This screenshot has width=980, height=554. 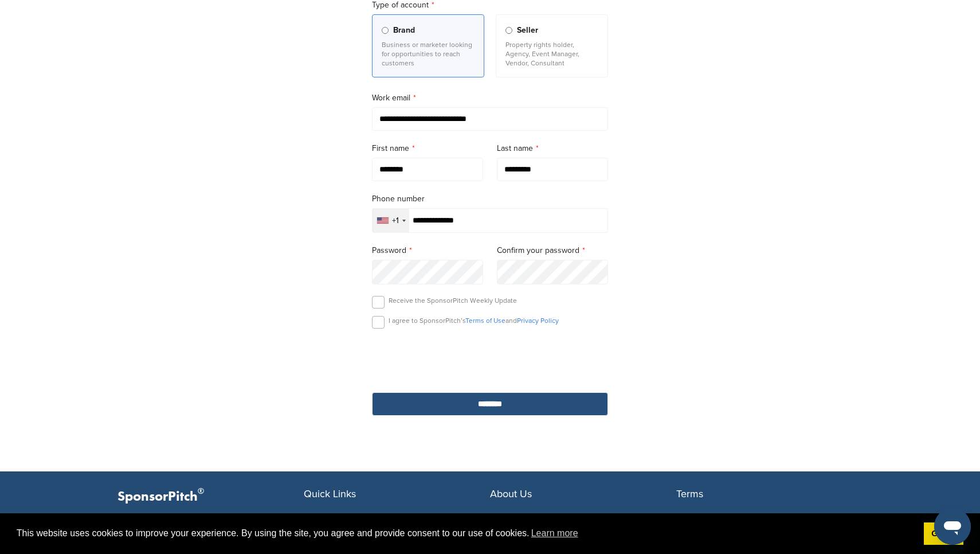 I want to click on span: This website uses cookies to improve your experience. By using the site, you agree and provide co..., so click(x=465, y=533).